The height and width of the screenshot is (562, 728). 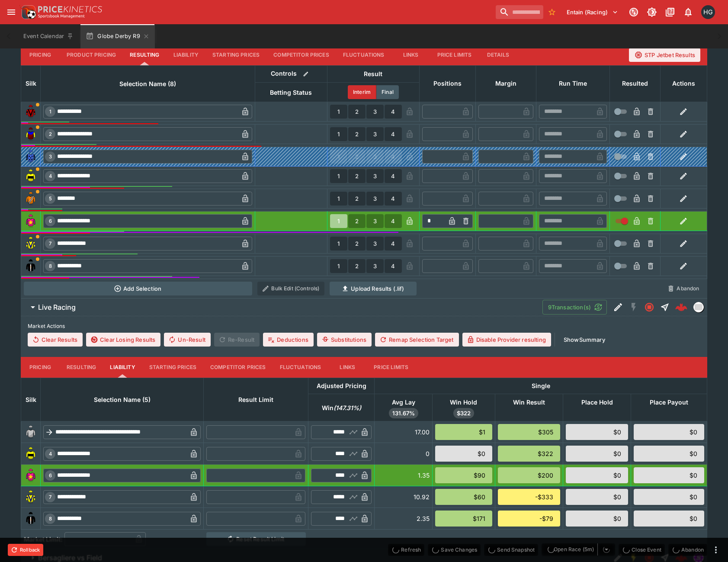 I want to click on th: Result, so click(x=373, y=74).